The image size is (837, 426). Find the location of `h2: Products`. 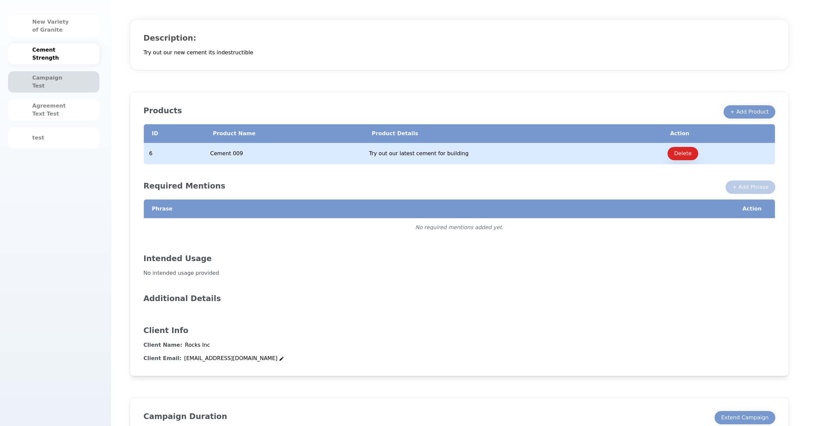

h2: Products is located at coordinates (301, 112).